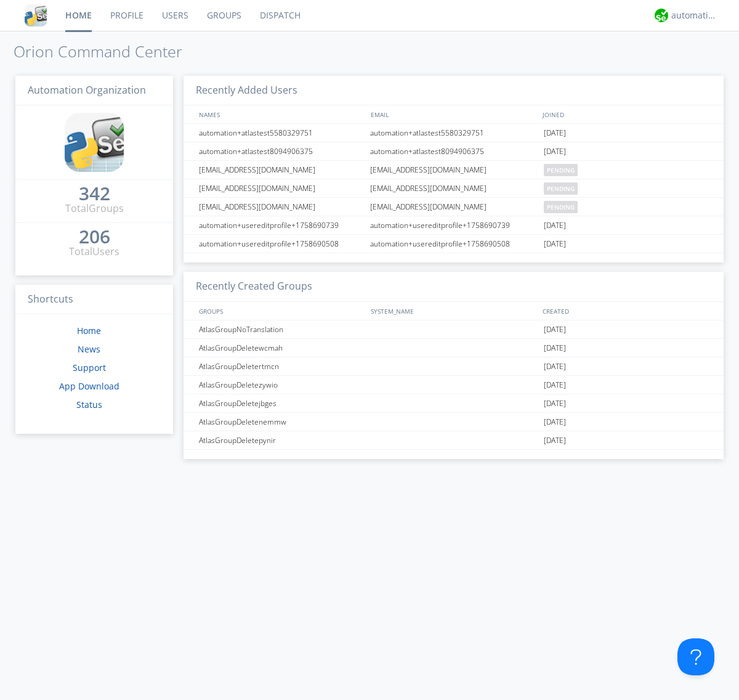 Image resolution: width=739 pixels, height=700 pixels. What do you see at coordinates (89, 385) in the screenshot?
I see `a: App Download` at bounding box center [89, 385].